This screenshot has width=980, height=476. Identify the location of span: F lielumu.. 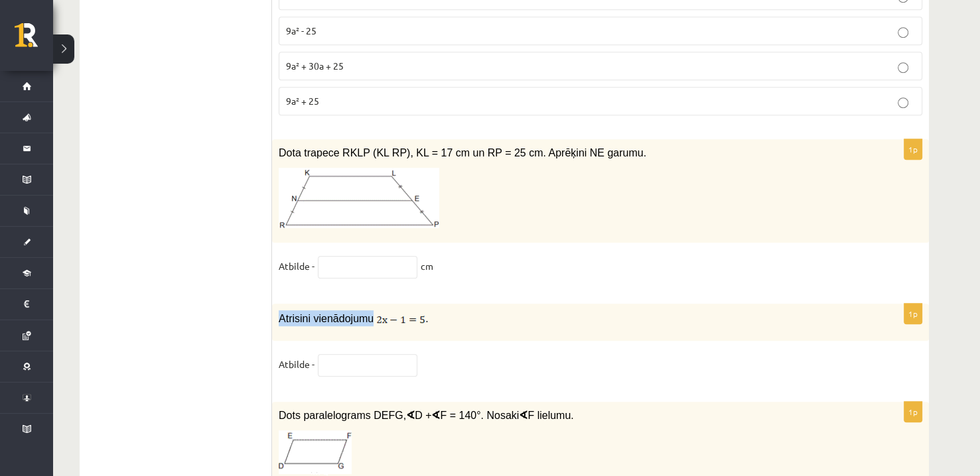
(550, 416).